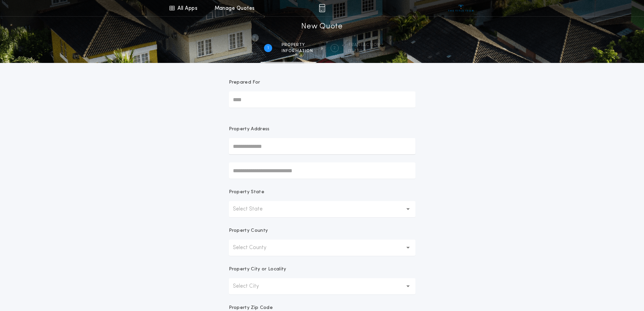 The image size is (644, 311). I want to click on h1: New Quote, so click(322, 27).